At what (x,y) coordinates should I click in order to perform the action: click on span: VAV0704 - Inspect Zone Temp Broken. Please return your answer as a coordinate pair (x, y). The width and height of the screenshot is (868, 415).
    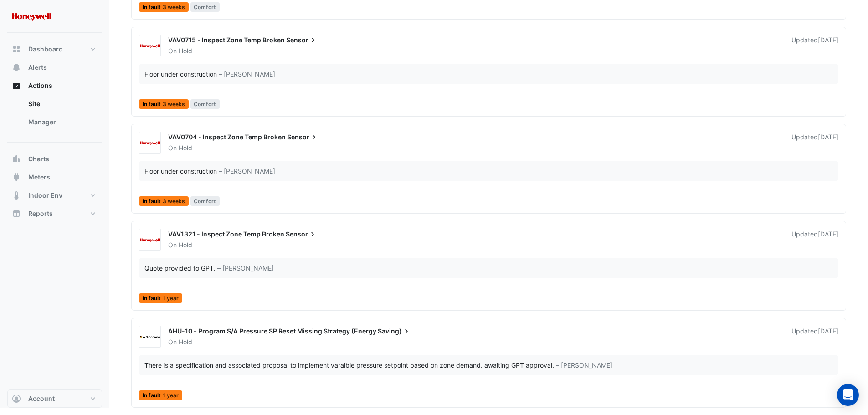
    Looking at the image, I should click on (227, 136).